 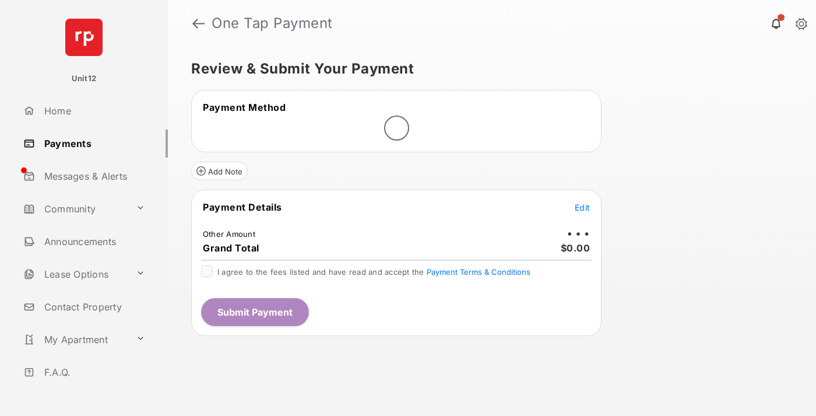 I want to click on a: Messages & Alerts, so click(x=93, y=176).